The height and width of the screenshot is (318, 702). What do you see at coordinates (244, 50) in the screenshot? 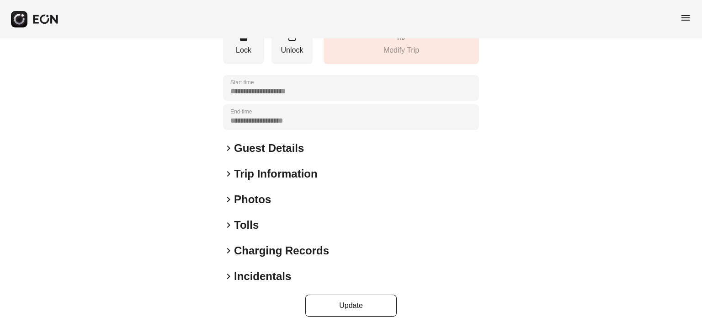
I see `p: Lock` at bounding box center [244, 50].